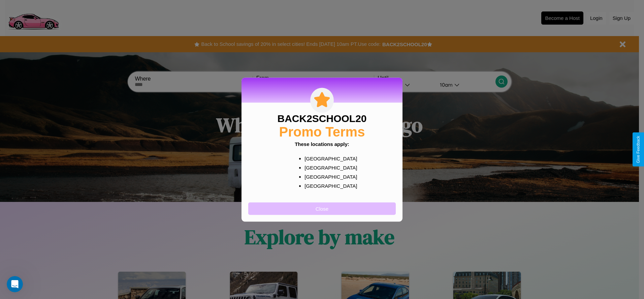 The height and width of the screenshot is (299, 644). I want to click on div: Give Feedback, so click(638, 150).